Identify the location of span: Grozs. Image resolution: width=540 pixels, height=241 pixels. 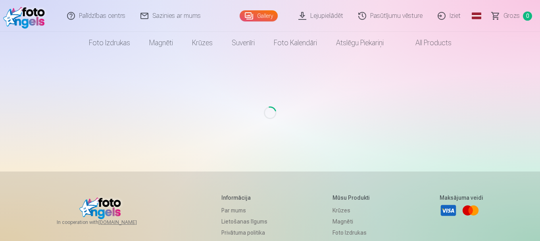
(512, 16).